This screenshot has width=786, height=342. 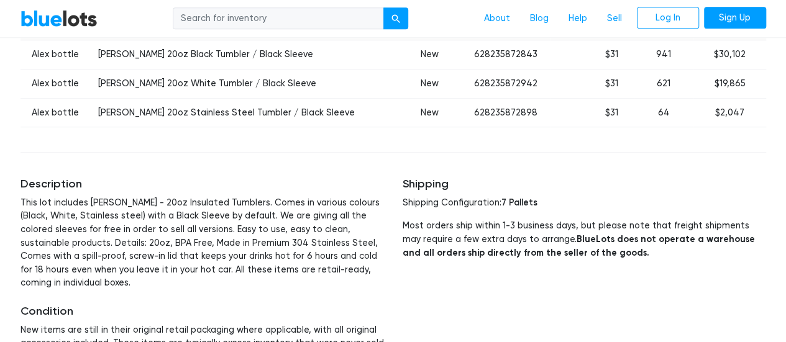 I want to click on a: Help, so click(x=578, y=19).